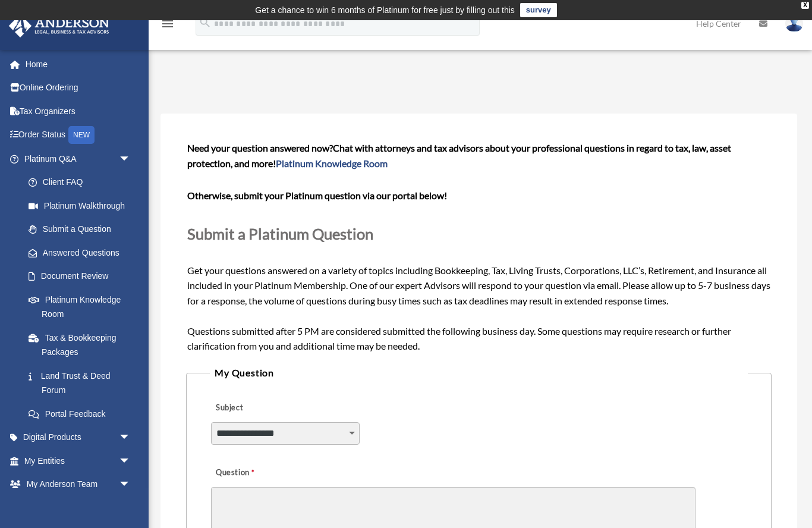 The width and height of the screenshot is (812, 528). Describe the element at coordinates (794, 23) in the screenshot. I see `img: User Pic` at that location.